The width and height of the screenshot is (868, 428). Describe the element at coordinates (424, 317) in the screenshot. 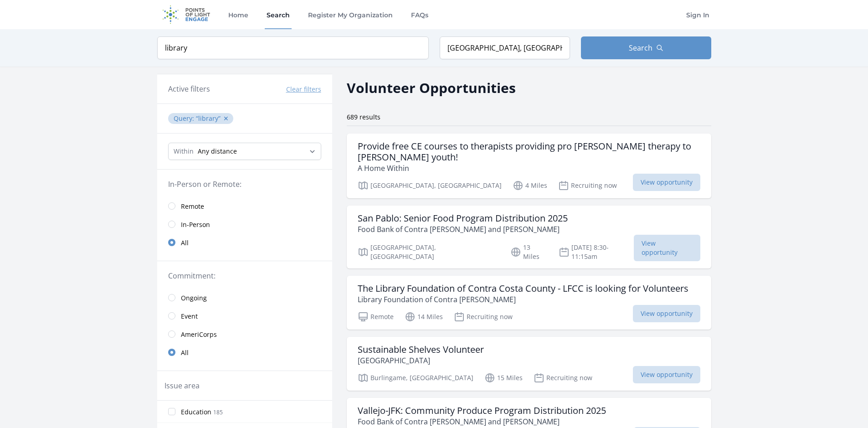

I see `p: 14 Miles` at that location.